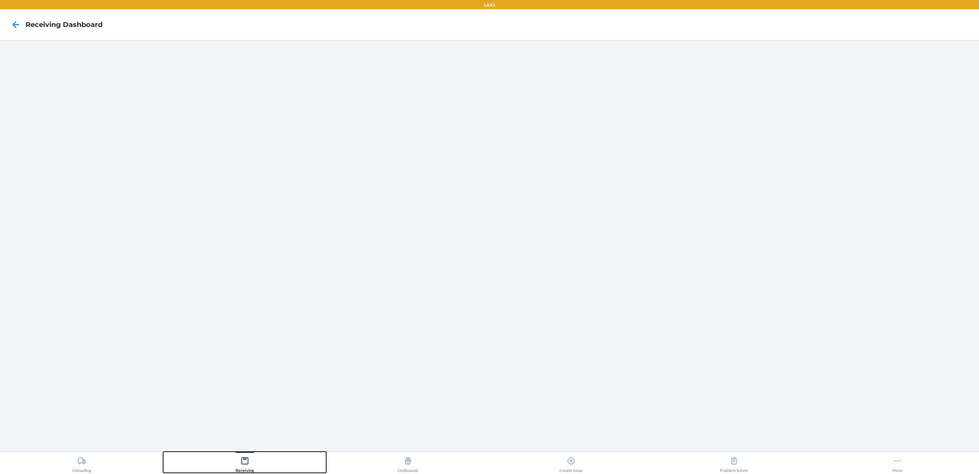  I want to click on div: Create Issue, so click(571, 464).